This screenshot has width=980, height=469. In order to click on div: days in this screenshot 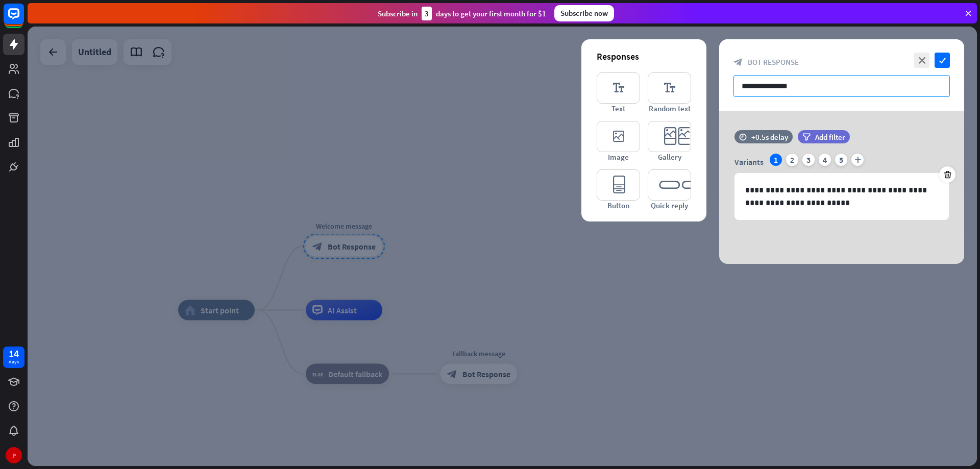, I will do `click(14, 362)`.